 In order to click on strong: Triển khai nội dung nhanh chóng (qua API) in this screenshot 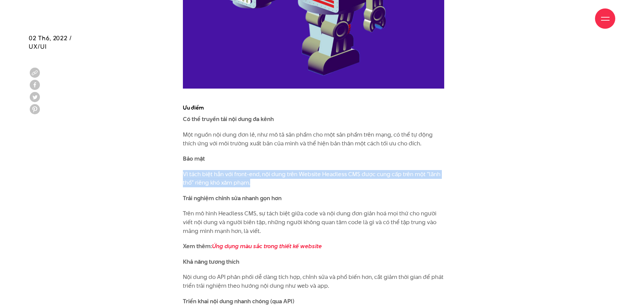, I will do `click(238, 301)`.